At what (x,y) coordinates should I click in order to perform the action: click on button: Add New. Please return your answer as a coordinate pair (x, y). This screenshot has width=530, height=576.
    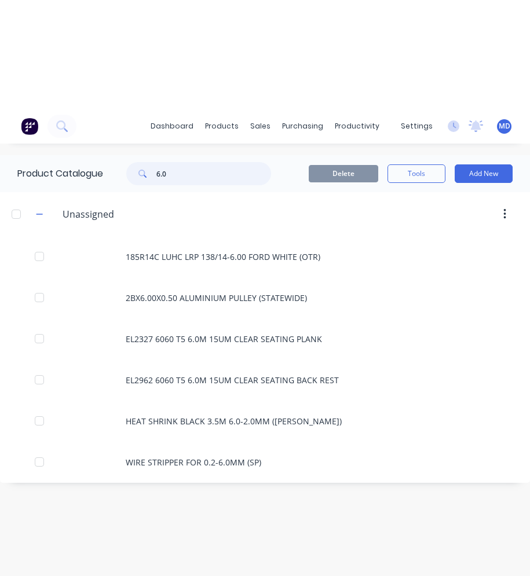
    Looking at the image, I should click on (484, 174).